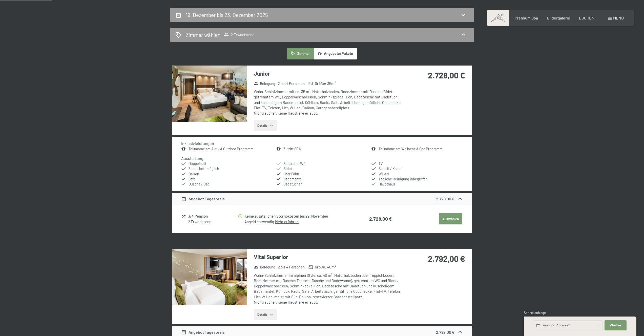 This screenshot has height=336, width=644. Describe the element at coordinates (192, 179) in the screenshot. I see `span: Safe` at that location.